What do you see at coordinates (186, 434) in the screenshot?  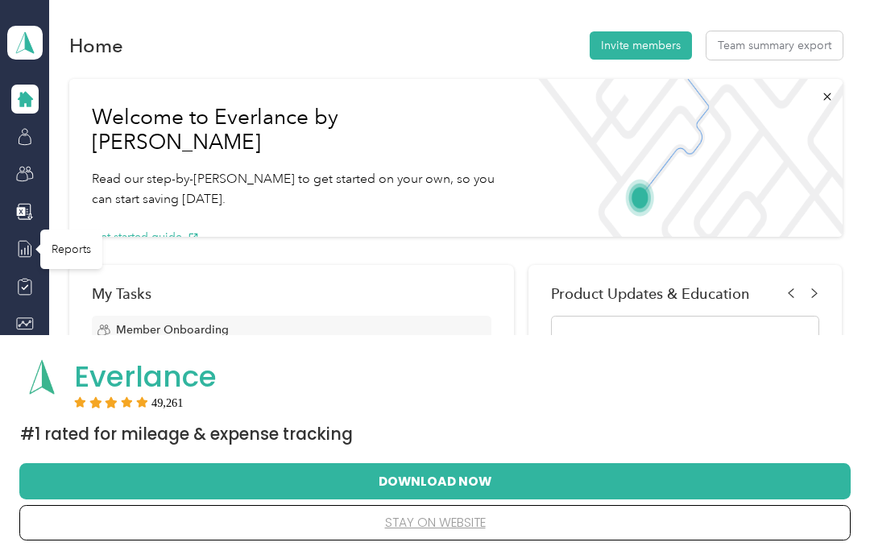 I see `span: #1 Rated for Mileage & Expense Tracking` at bounding box center [186, 434].